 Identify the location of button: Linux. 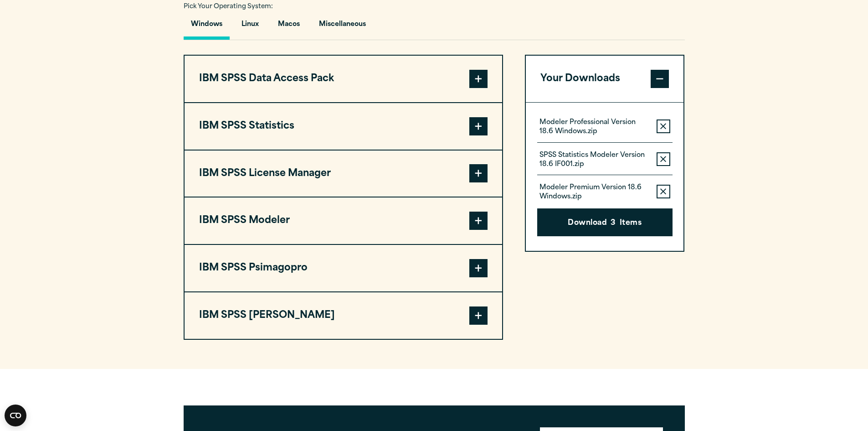
(250, 27).